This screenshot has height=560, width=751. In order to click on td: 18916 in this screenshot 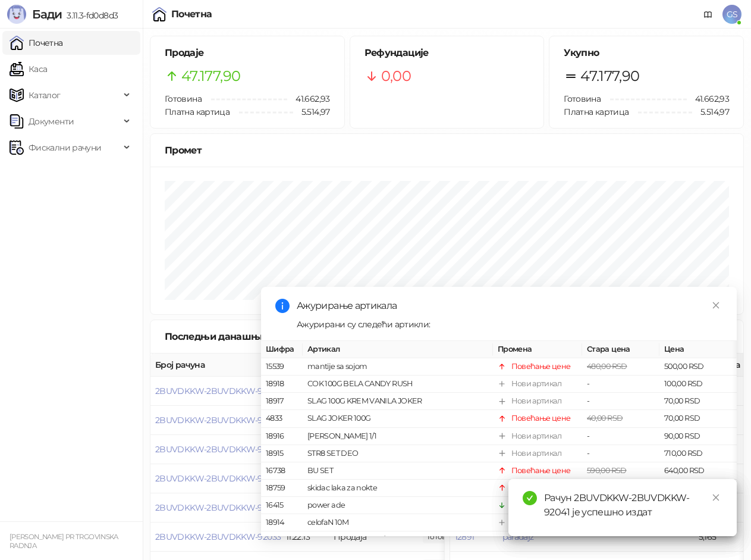, I will do `click(282, 435)`.